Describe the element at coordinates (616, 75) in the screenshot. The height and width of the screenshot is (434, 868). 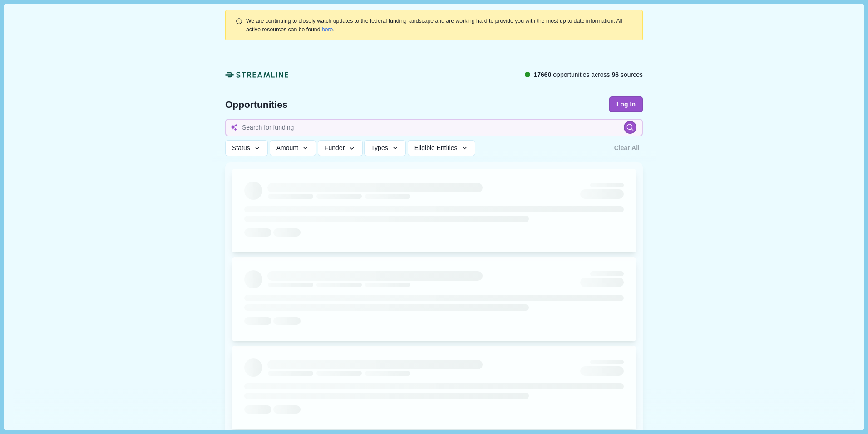
I see `span: 96` at that location.